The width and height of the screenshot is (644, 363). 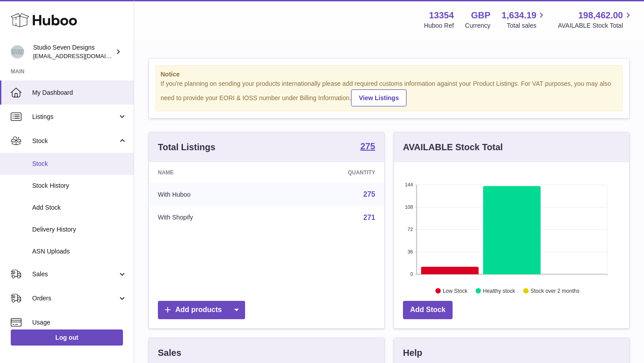 What do you see at coordinates (17, 52) in the screenshot?
I see `img: contact.studiosevendesigns@gmail.com` at bounding box center [17, 52].